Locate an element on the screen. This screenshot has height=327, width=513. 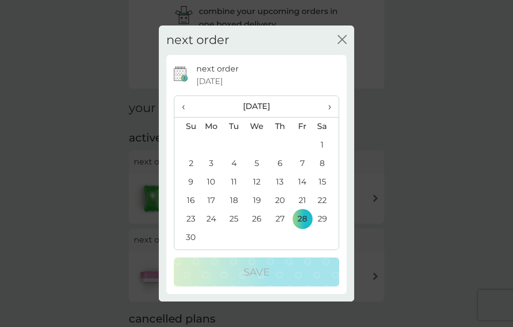
td: 12 is located at coordinates (257, 182).